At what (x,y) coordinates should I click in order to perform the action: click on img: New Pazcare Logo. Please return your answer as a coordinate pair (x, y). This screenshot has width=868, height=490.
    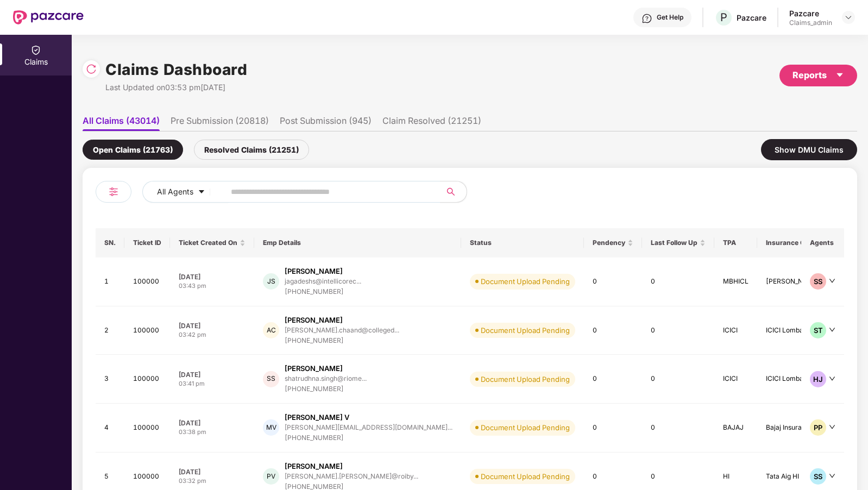
    Looking at the image, I should click on (48, 17).